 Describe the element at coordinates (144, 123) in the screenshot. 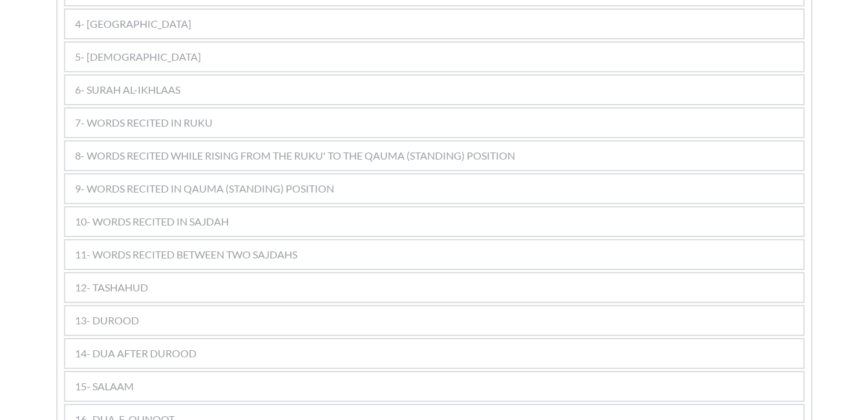

I see `span: 7- WORDS RECITED IN RUKU` at that location.